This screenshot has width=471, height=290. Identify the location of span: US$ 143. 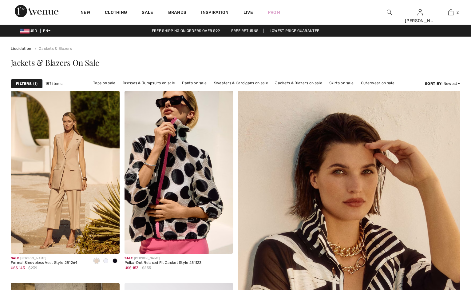
(18, 268).